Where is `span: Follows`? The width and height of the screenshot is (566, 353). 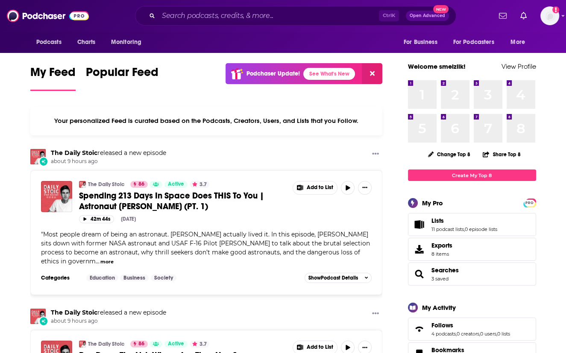
span: Follows is located at coordinates (472, 329).